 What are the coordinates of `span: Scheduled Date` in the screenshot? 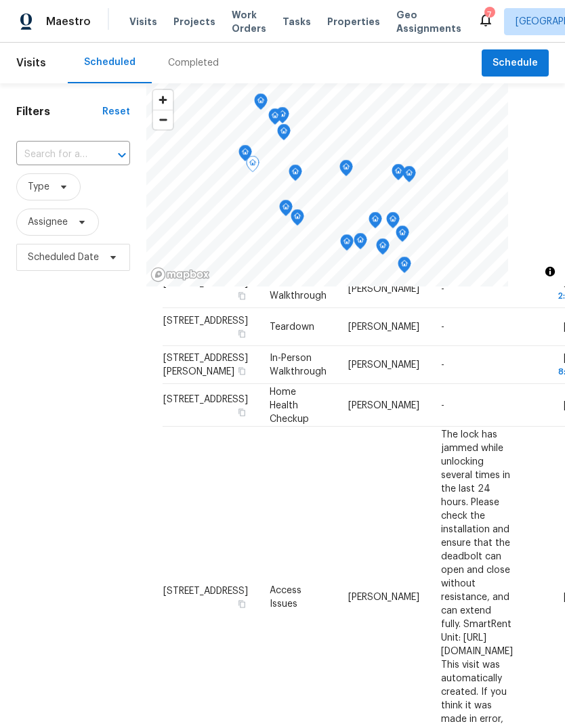 It's located at (63, 258).